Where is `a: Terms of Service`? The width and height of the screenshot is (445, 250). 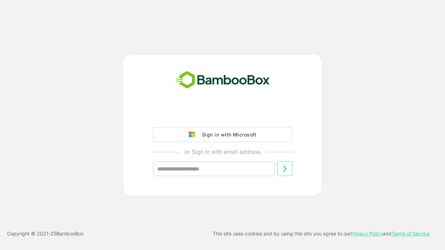 a: Terms of Service is located at coordinates (411, 234).